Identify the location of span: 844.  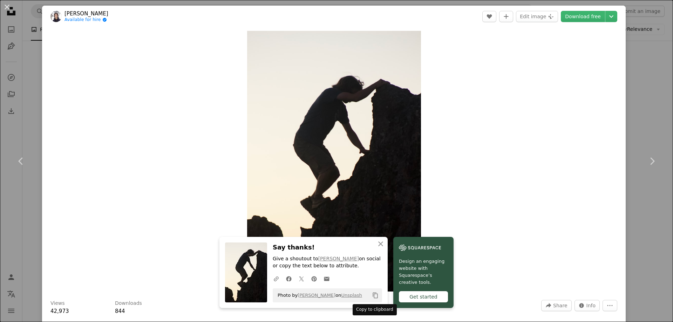
(120, 311).